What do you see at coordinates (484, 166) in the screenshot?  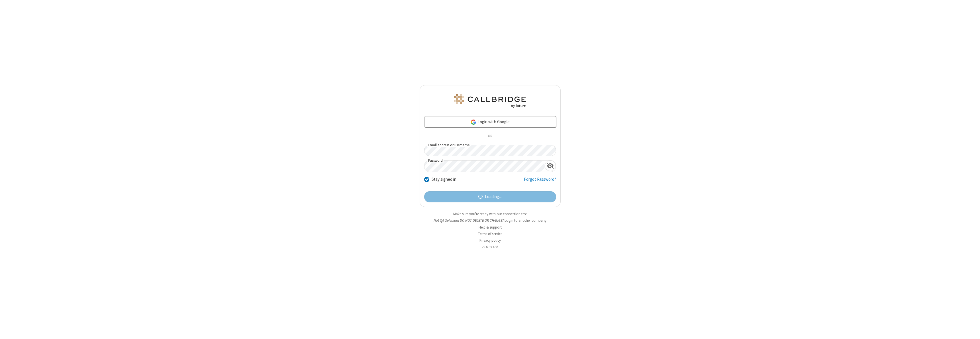 I see `input: Password` at bounding box center [484, 166].